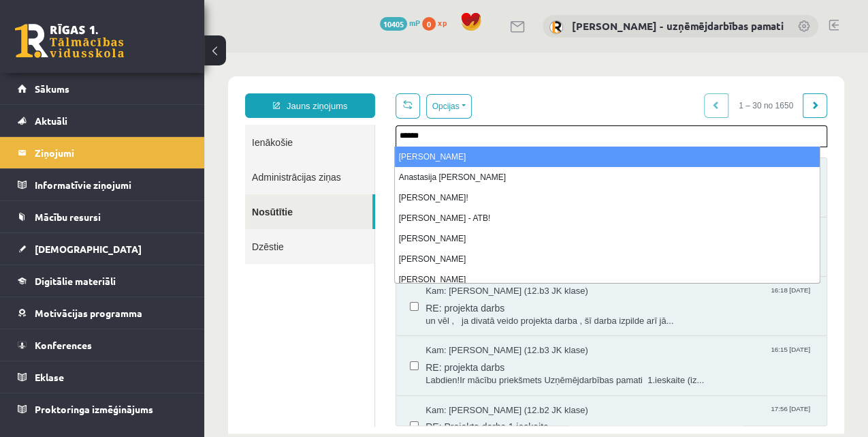 The height and width of the screenshot is (437, 868). Describe the element at coordinates (414, 22) in the screenshot. I see `span: mP` at that location.